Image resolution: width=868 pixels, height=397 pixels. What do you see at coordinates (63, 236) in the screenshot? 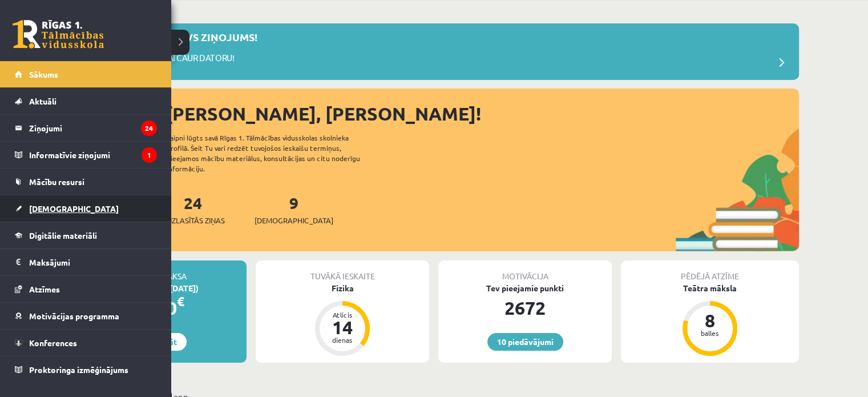
I see `span: Digitālie materiāli` at bounding box center [63, 236].